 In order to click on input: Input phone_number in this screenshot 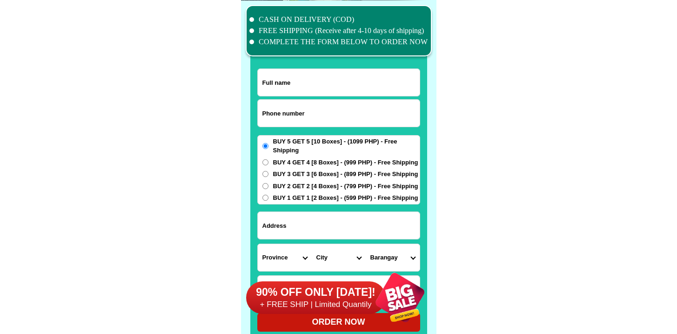, I will do `click(339, 113)`.